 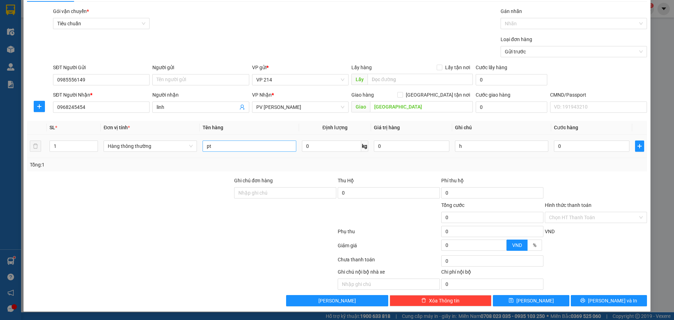 What do you see at coordinates (12, 25) in the screenshot?
I see `img: logo` at bounding box center [12, 25].